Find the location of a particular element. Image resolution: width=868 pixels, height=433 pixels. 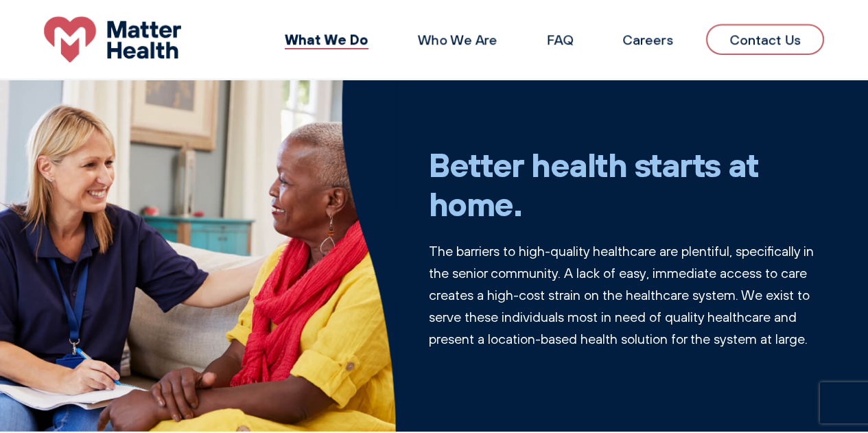

a: Contact Us is located at coordinates (765, 39).